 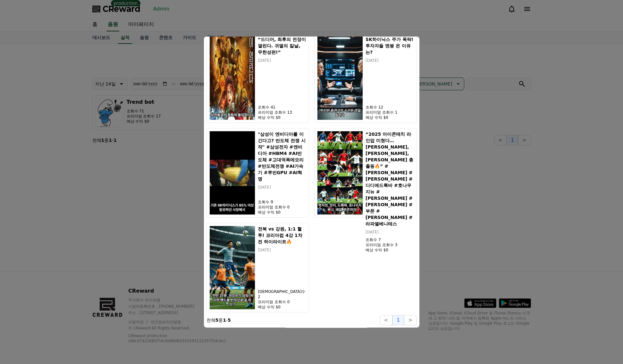 I want to click on span: Home, so click(x=22, y=215).